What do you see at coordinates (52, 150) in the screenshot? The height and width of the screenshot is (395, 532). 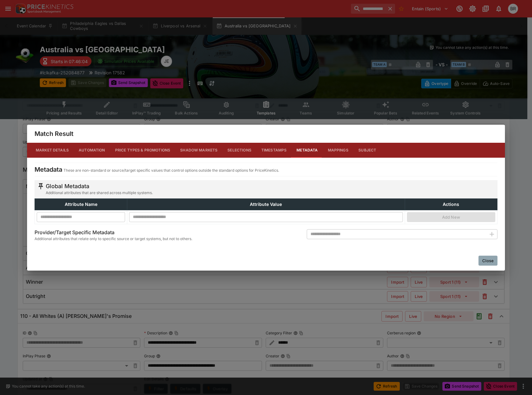 I see `button: Market Details` at bounding box center [52, 150].